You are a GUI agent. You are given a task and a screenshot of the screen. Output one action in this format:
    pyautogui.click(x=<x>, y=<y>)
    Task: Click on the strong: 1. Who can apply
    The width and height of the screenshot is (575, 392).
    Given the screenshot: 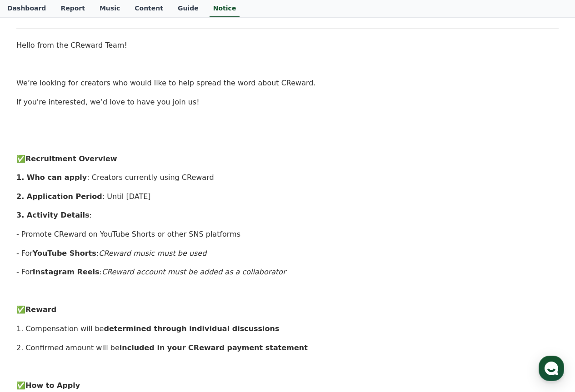 What is the action you would take?
    pyautogui.click(x=52, y=177)
    